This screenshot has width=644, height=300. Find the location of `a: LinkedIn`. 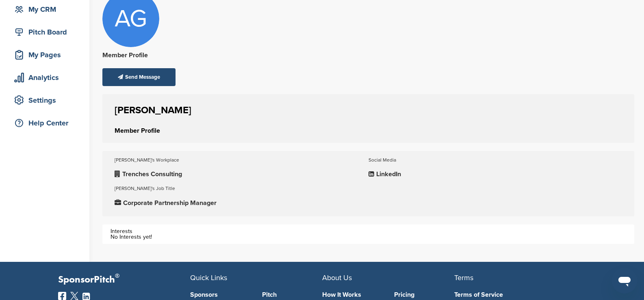

a: LinkedIn is located at coordinates (495, 174).